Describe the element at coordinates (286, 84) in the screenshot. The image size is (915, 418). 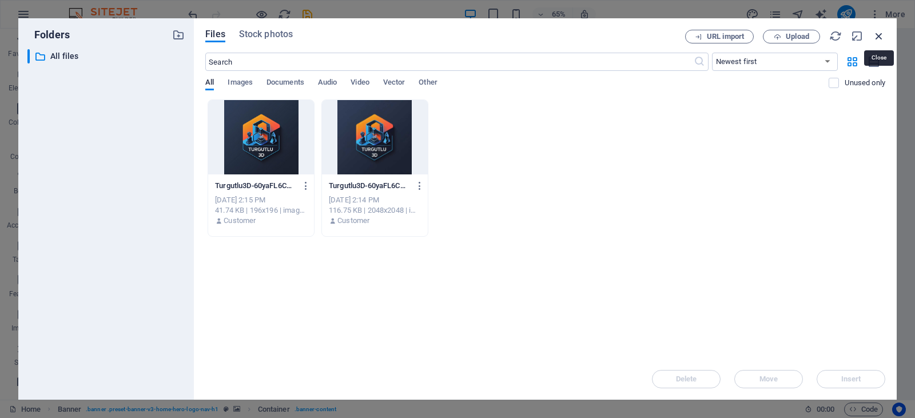
I see `span: Documents` at that location.